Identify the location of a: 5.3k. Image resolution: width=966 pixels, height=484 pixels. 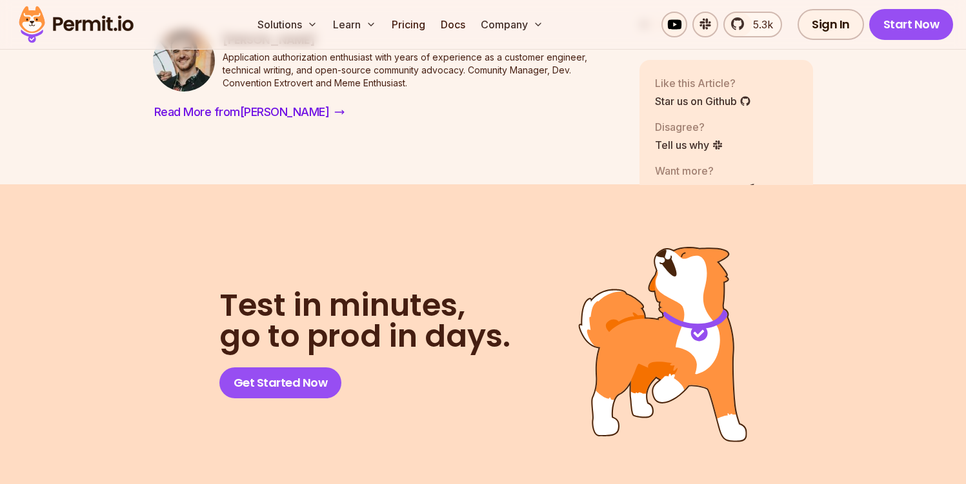
(752, 25).